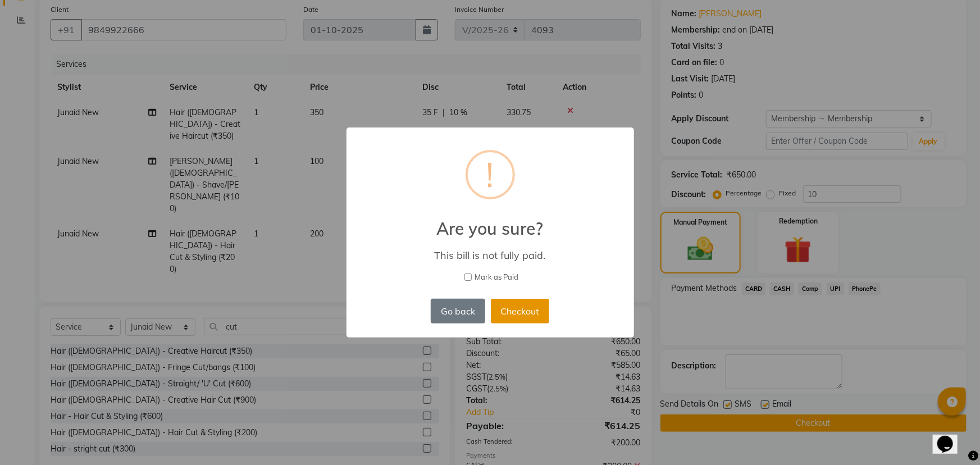 The height and width of the screenshot is (465, 980). What do you see at coordinates (458, 311) in the screenshot?
I see `button: Go back` at bounding box center [458, 311].